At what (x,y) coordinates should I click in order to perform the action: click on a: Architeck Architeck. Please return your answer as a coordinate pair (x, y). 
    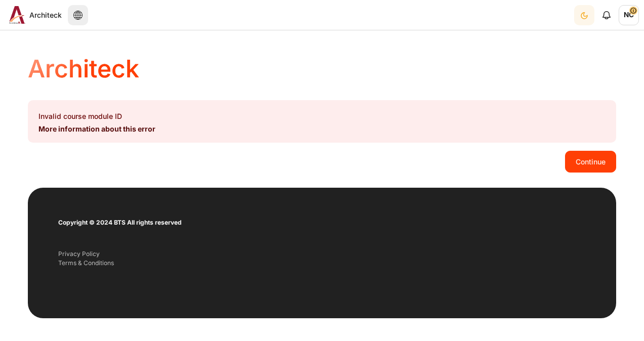
    Looking at the image, I should click on (34, 14).